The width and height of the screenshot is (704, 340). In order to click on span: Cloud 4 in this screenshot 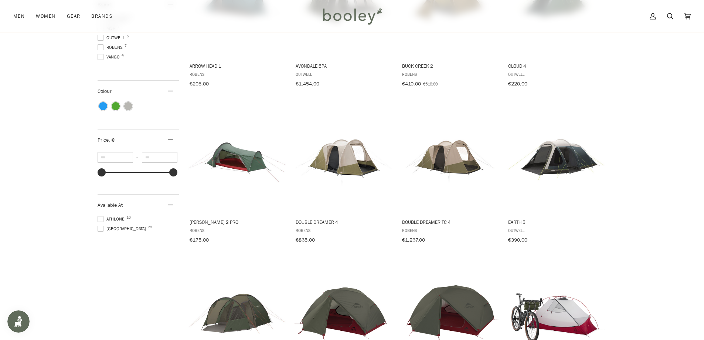, I will do `click(556, 66)`.